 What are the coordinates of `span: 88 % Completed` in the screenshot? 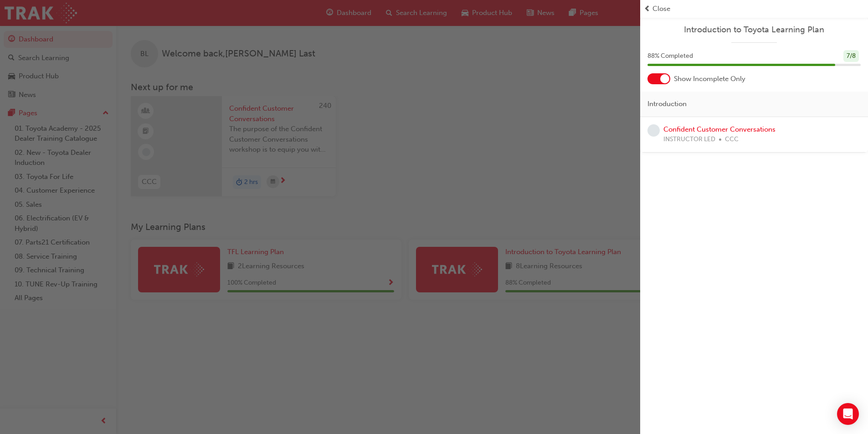 It's located at (670, 56).